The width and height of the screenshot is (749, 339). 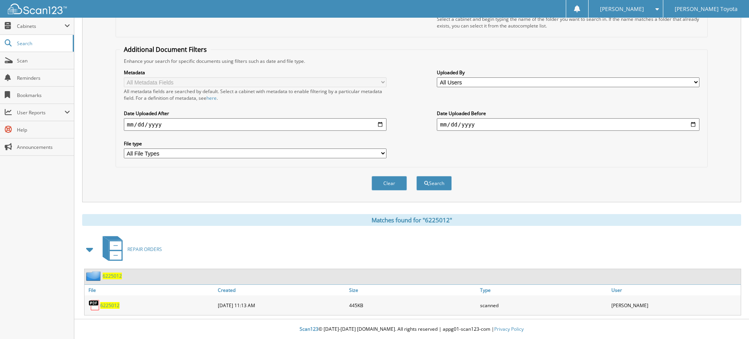 What do you see at coordinates (130, 249) in the screenshot?
I see `a: REPAIR ORDERS` at bounding box center [130, 249].